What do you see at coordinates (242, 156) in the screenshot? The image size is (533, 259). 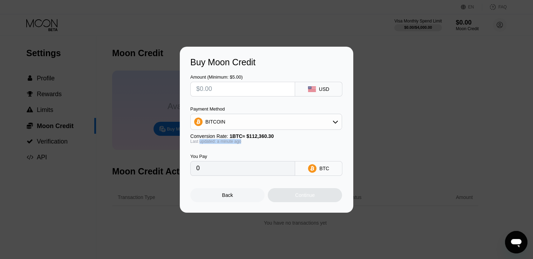 I see `div: You Pay` at bounding box center [242, 156].